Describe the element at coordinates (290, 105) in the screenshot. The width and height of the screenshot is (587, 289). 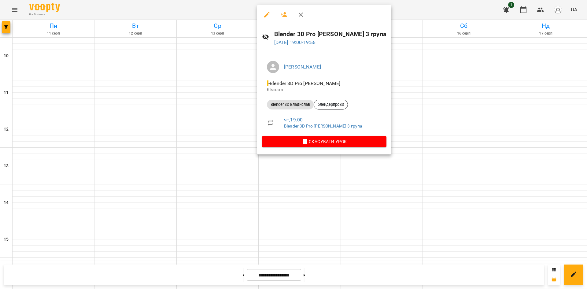
I see `span: Blender 3D Владислав` at that location.